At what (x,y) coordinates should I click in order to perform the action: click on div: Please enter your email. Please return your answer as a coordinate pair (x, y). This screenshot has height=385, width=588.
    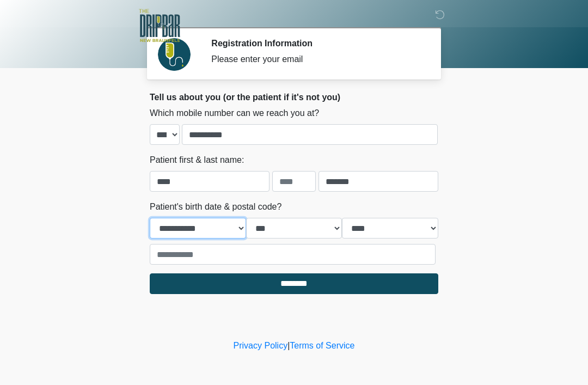
    Looking at the image, I should click on (316, 59).